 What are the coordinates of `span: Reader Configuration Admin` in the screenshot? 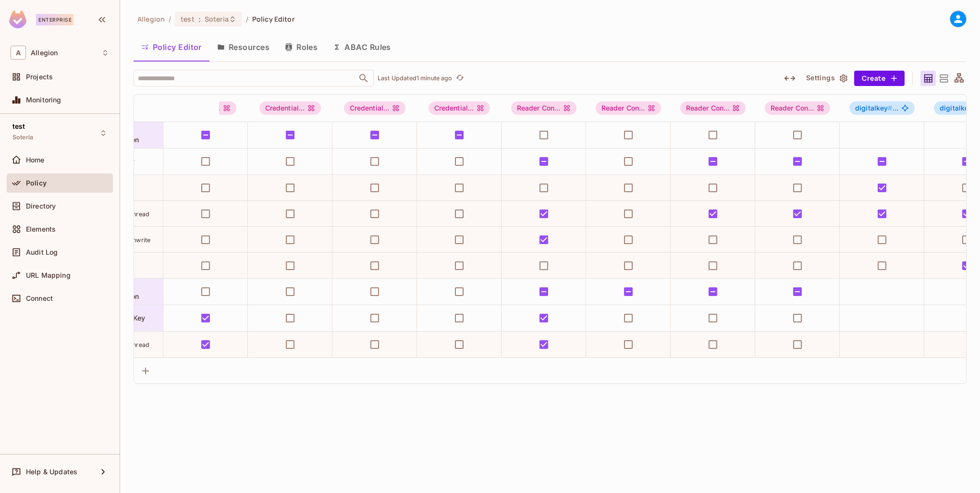 It's located at (544, 108).